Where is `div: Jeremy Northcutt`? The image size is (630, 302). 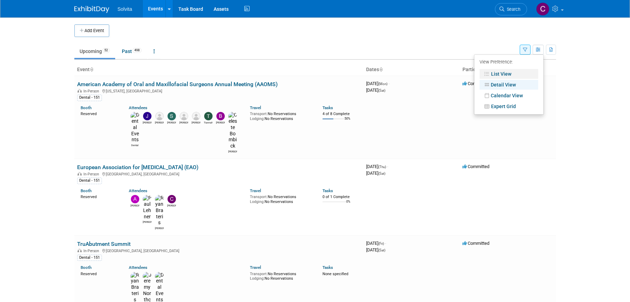 div: Jeremy Northcutt is located at coordinates (147, 123).